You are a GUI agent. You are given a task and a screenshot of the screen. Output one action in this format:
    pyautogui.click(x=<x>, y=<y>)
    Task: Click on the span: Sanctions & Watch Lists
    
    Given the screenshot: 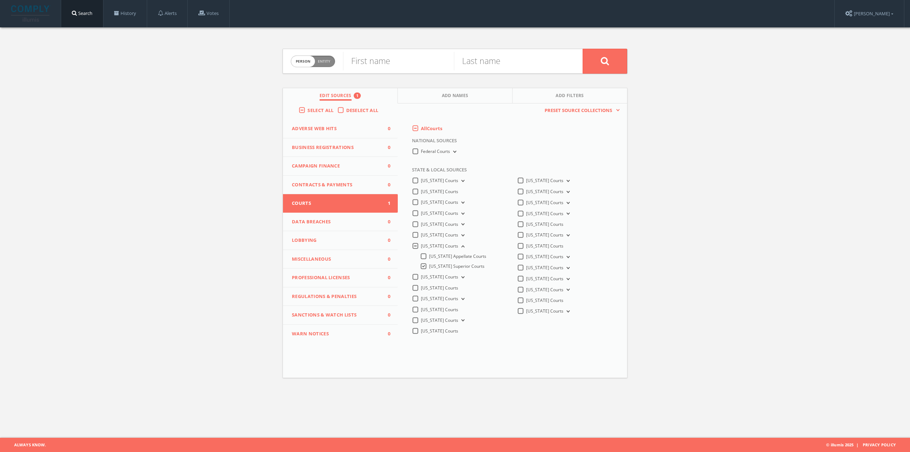 What is the action you would take?
    pyautogui.click(x=336, y=315)
    